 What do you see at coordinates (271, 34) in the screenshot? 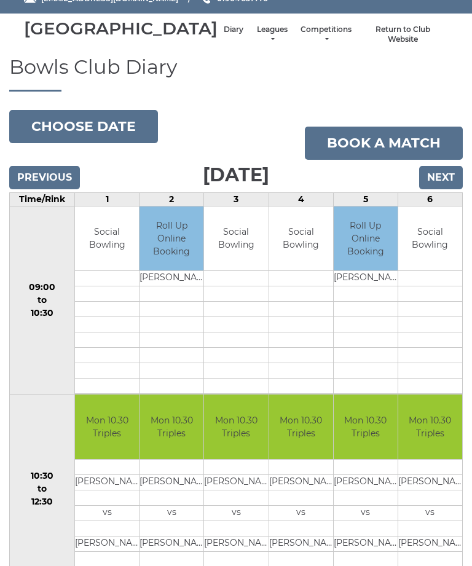
I see `a: Leagues` at bounding box center [271, 34].